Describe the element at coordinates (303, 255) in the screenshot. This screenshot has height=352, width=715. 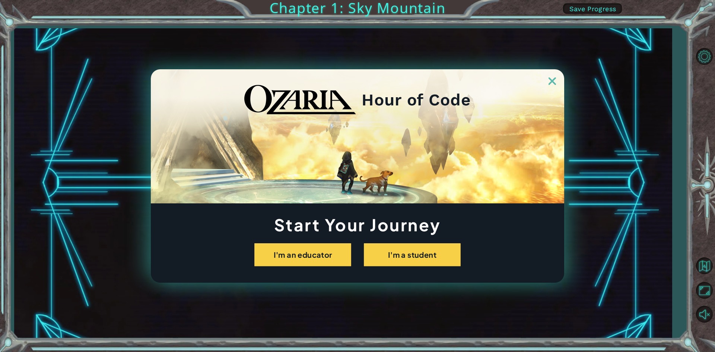
I see `button: I'm an educator` at that location.